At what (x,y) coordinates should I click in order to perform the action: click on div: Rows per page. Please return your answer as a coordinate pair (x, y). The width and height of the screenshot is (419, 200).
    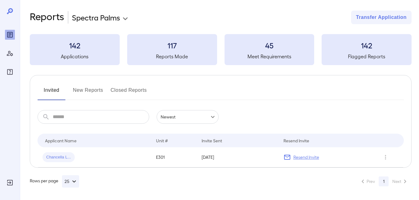
    Looking at the image, I should click on (54, 181).